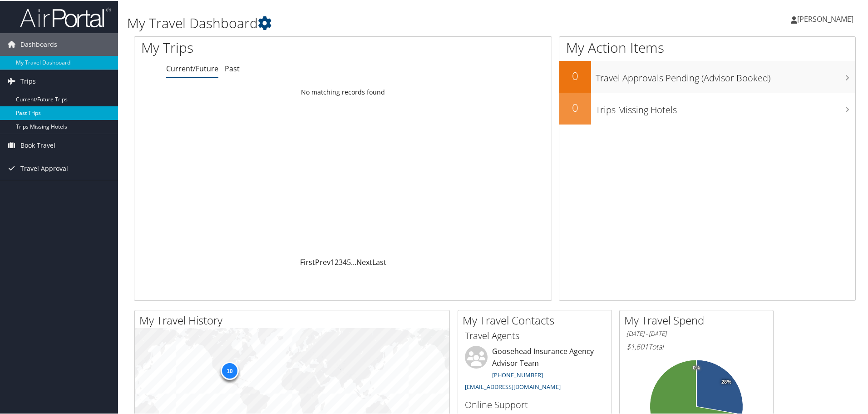 This screenshot has width=868, height=414. What do you see at coordinates (192, 68) in the screenshot?
I see `a: Current/Future` at bounding box center [192, 68].